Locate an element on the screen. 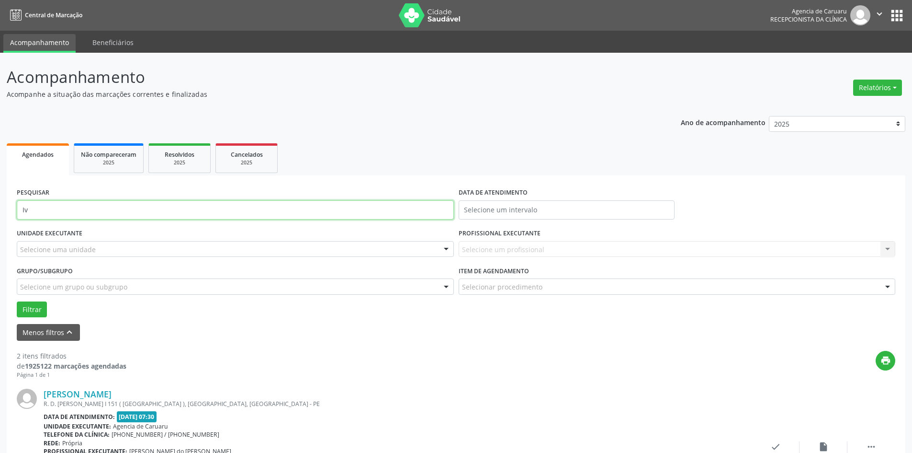 The height and width of the screenshot is (453, 912). div: Página 1 de 1 is located at coordinates (71, 375).